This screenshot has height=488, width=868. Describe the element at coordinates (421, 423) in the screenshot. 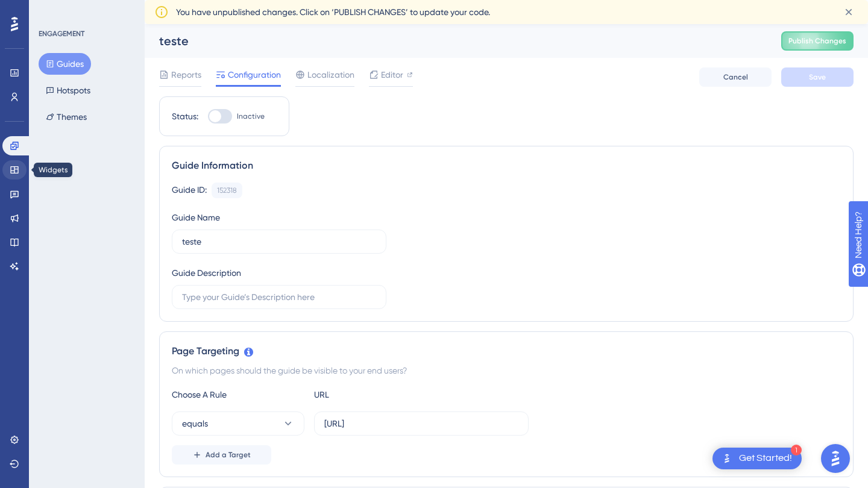

I see `input: yourwebsite.com/path` at that location.